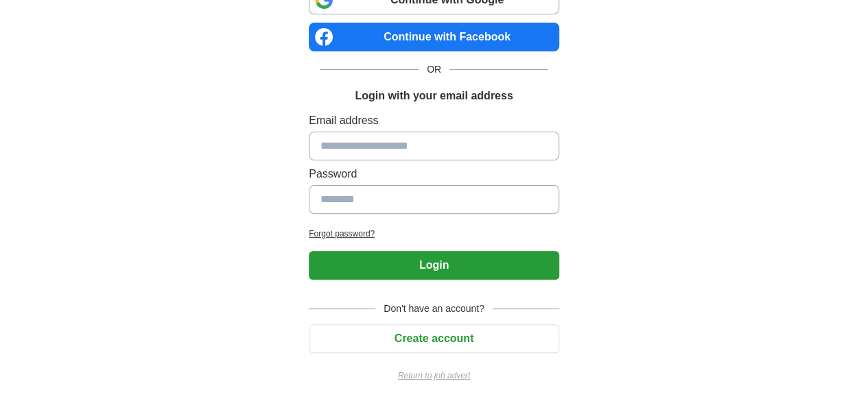 The height and width of the screenshot is (401, 868). I want to click on span: OR, so click(434, 69).